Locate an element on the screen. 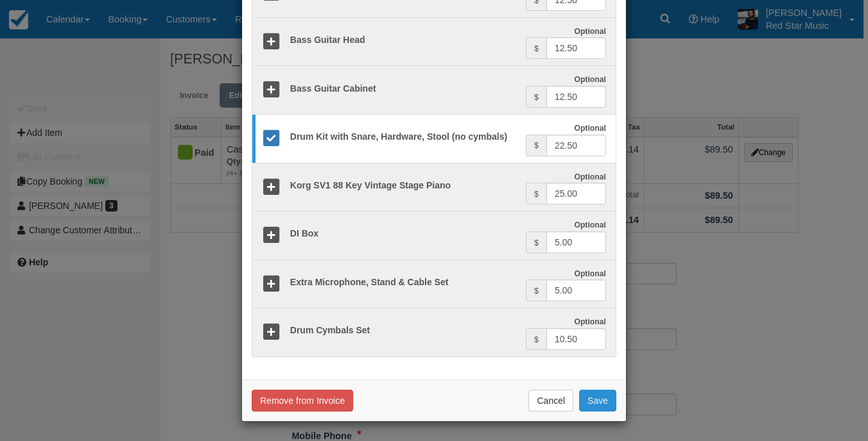 The width and height of the screenshot is (868, 441). a: DI Box Optional $ is located at coordinates (434, 235).